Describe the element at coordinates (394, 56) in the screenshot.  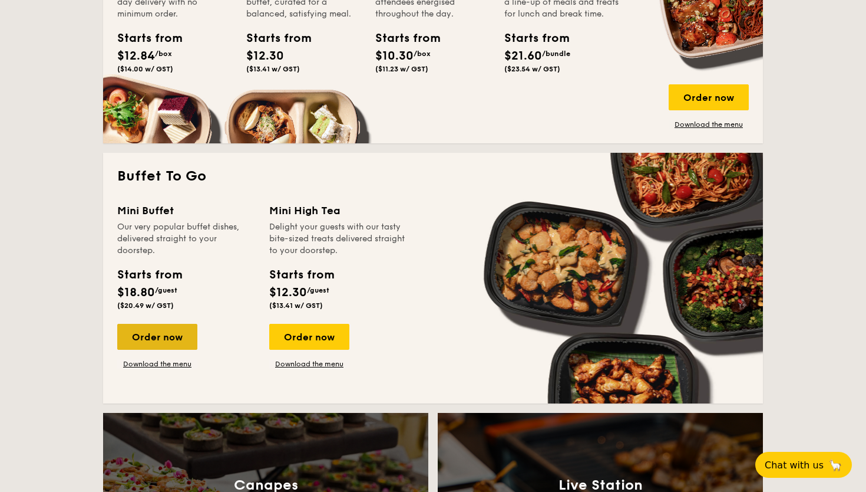
I see `span: $10.30` at that location.